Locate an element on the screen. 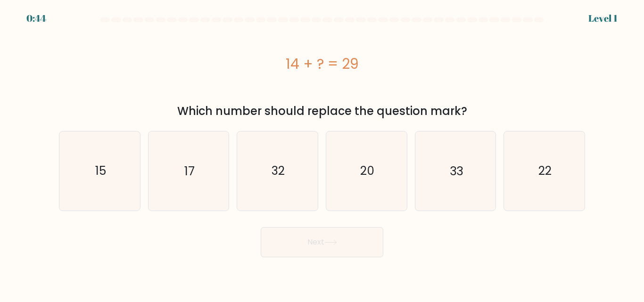 The width and height of the screenshot is (644, 302). text: 22 is located at coordinates (545, 171).